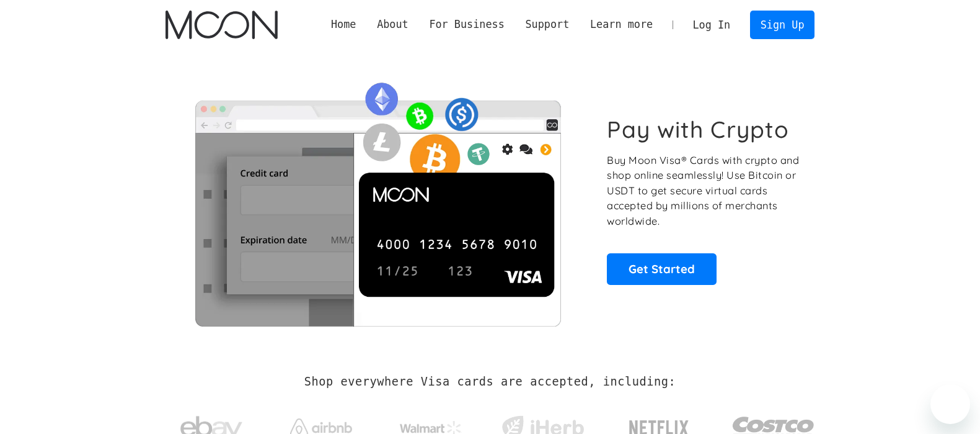 This screenshot has height=434, width=980. I want to click on p: Buy Moon Visa® Cards with crypto and shop online seamlessly! Use Bitcoin or USDT to get secure vi..., so click(704, 191).